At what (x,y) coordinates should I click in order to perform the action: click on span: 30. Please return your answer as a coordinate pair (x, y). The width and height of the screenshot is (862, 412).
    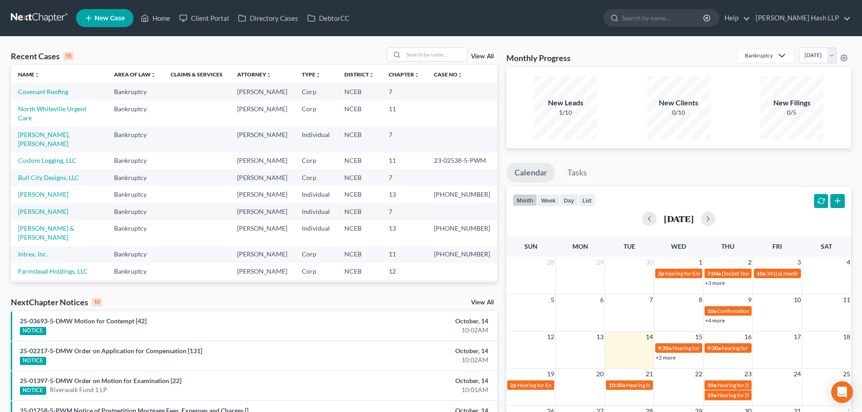
    Looking at the image, I should click on (649, 262).